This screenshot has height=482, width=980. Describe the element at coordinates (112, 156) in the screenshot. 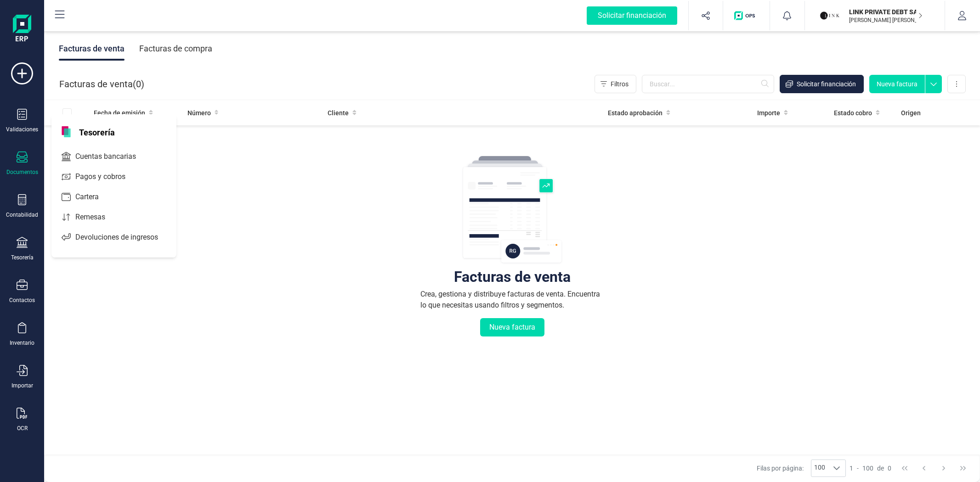

I see `span: Cuentas bancarias` at that location.